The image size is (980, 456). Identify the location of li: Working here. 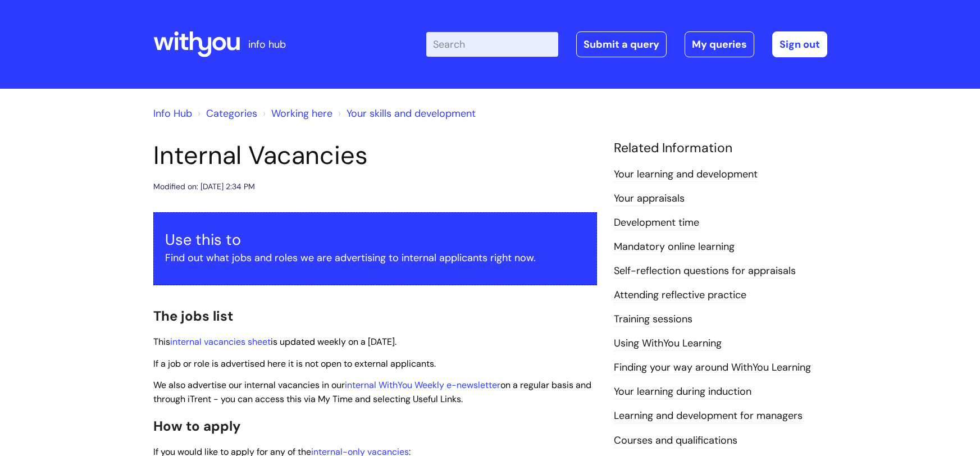
(296, 114).